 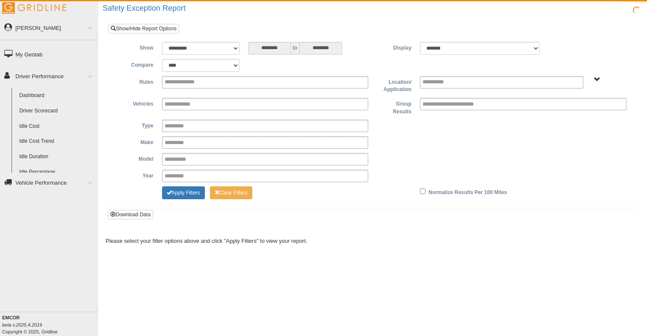 I want to click on label: Model, so click(x=136, y=158).